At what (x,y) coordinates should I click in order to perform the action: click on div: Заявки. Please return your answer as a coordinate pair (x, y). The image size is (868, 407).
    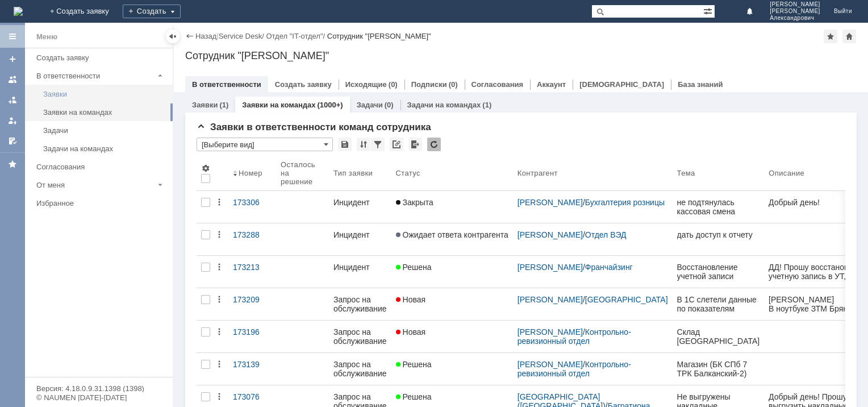
    Looking at the image, I should click on (104, 94).